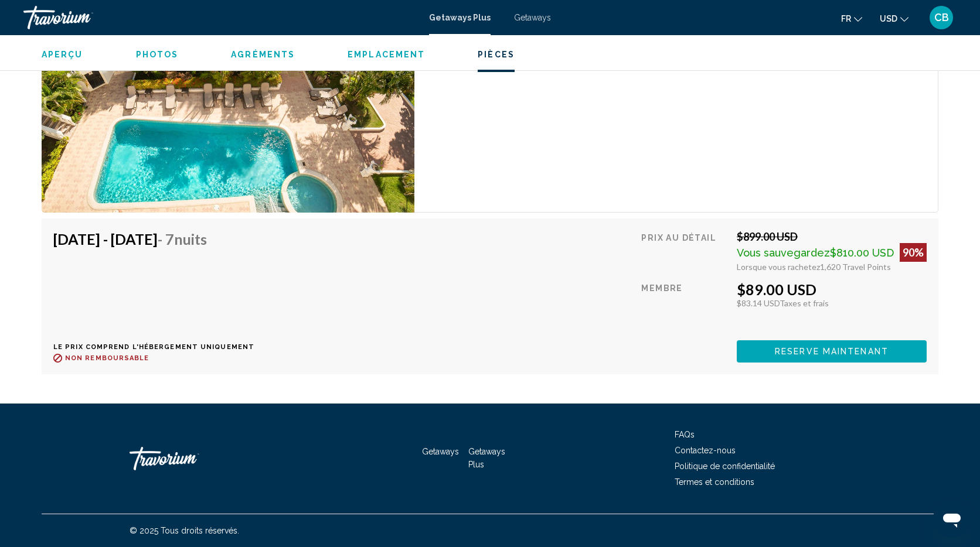 The height and width of the screenshot is (547, 980). Describe the element at coordinates (62, 55) in the screenshot. I see `span: Aperçu` at that location.